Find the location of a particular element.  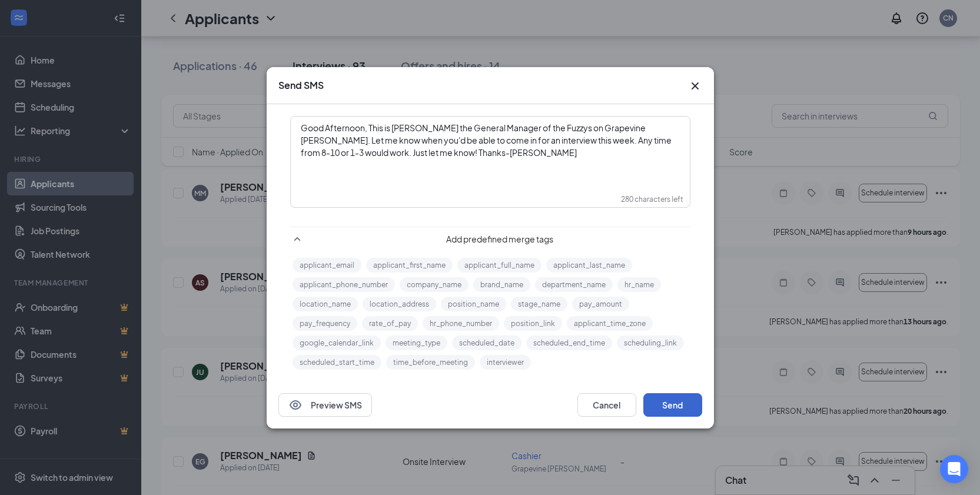

button: department_name is located at coordinates (573, 285).